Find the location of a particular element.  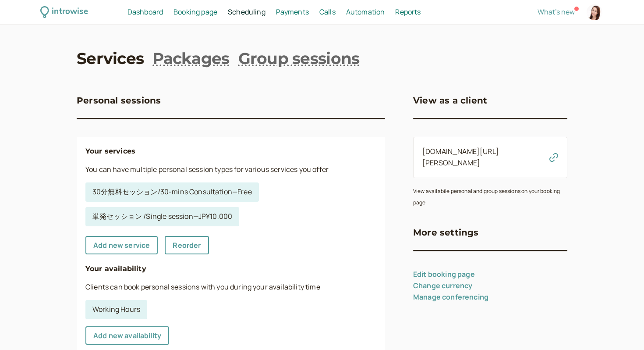

a: Calls is located at coordinates (328, 12).